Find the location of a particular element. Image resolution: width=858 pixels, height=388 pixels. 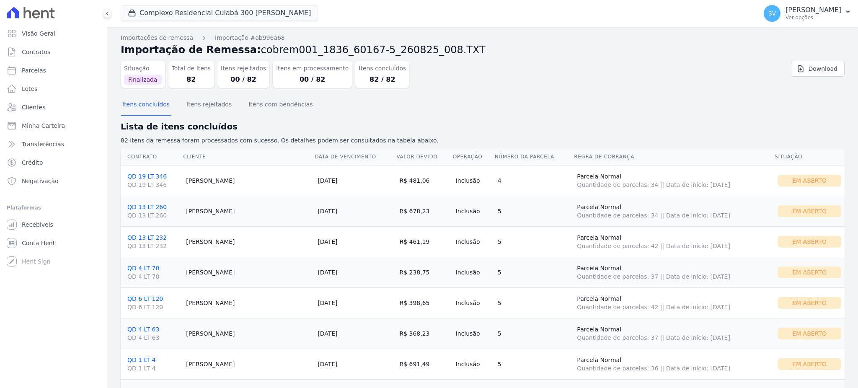

a: Contratos is located at coordinates (53, 52).